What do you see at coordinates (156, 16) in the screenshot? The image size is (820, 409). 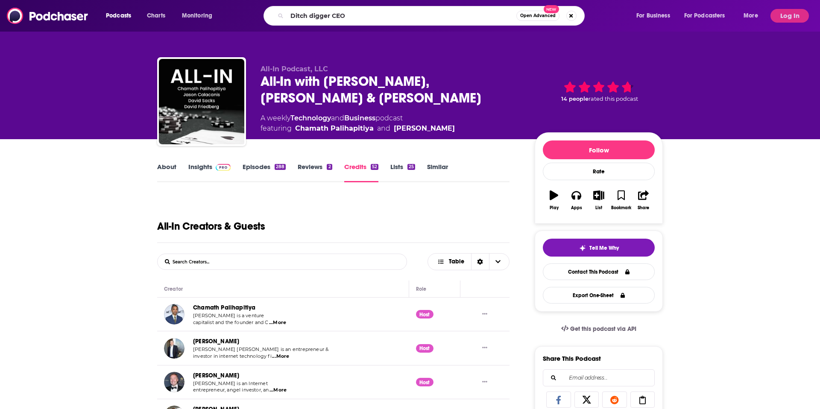 I see `a: Charts` at bounding box center [156, 16].